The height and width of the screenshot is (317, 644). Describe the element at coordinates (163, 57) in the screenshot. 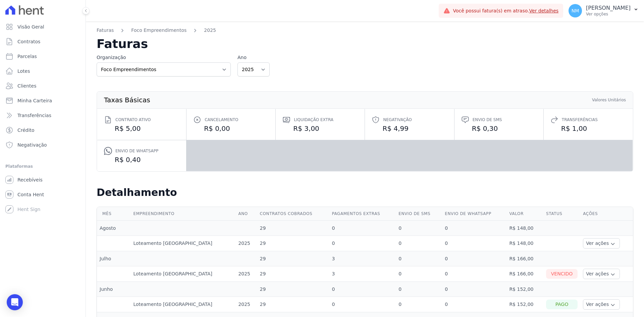

I see `label: Organização` at that location.